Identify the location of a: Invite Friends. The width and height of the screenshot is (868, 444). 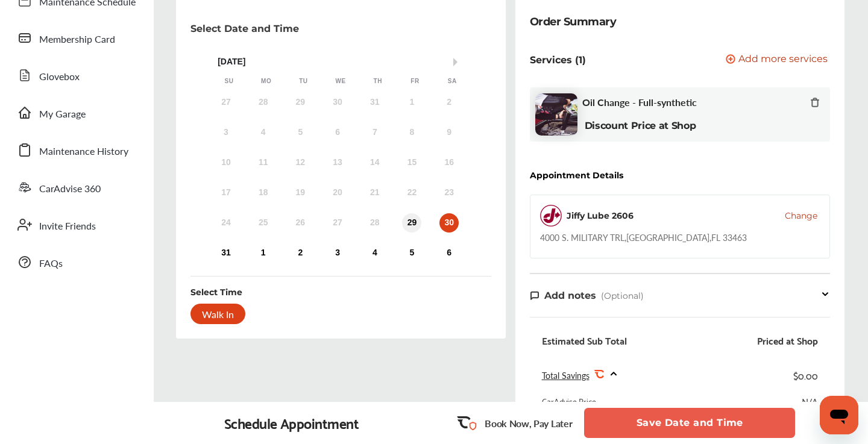
(76, 225).